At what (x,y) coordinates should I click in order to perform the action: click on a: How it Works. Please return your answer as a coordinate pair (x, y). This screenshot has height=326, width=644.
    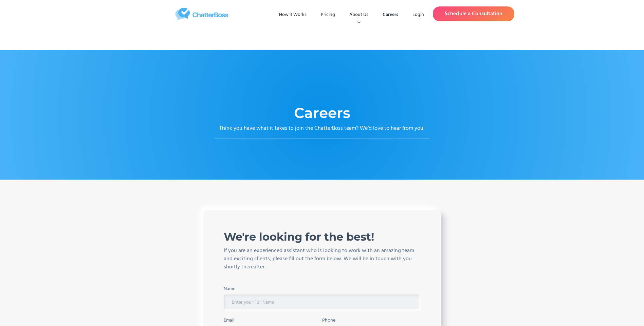
    Looking at the image, I should click on (293, 15).